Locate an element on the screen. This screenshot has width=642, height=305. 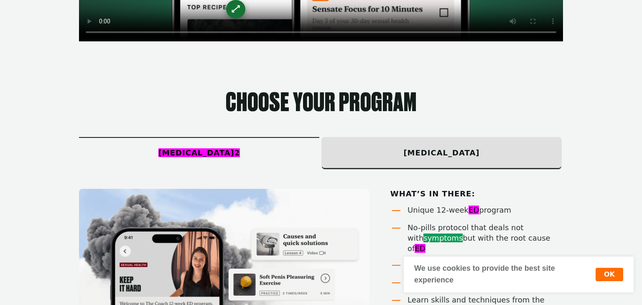
div: Unique 12-week program is located at coordinates (485, 210).